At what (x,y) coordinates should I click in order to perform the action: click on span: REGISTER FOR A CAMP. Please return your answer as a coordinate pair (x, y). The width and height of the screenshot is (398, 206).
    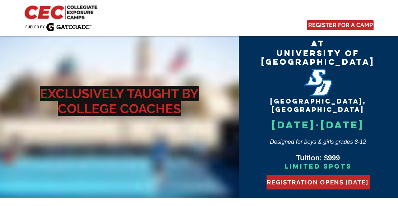
    Looking at the image, I should click on (341, 25).